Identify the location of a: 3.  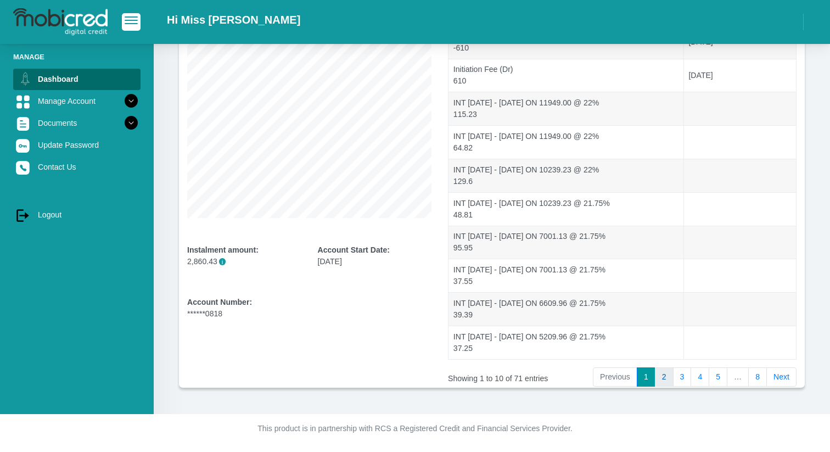
(682, 377).